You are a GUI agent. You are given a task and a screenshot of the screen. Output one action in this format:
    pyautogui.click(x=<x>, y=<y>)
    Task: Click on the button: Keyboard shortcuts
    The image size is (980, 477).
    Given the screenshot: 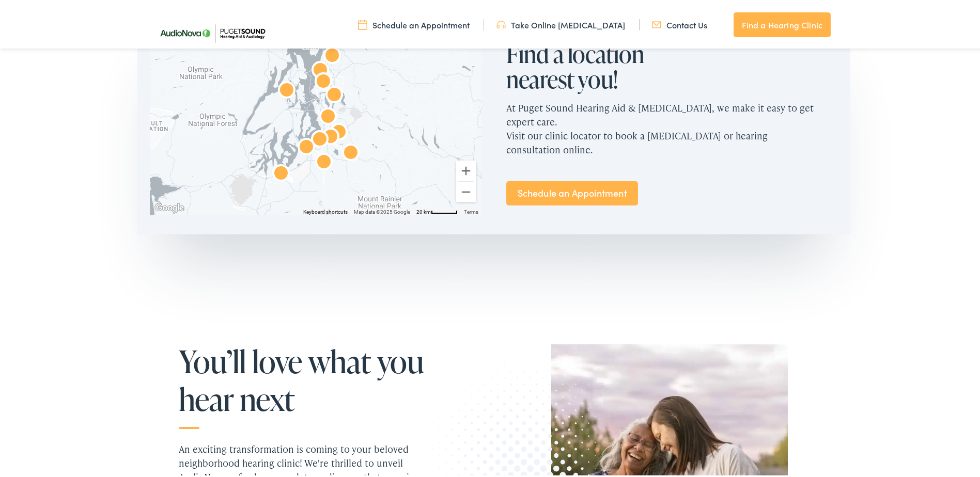 What is the action you would take?
    pyautogui.click(x=326, y=210)
    